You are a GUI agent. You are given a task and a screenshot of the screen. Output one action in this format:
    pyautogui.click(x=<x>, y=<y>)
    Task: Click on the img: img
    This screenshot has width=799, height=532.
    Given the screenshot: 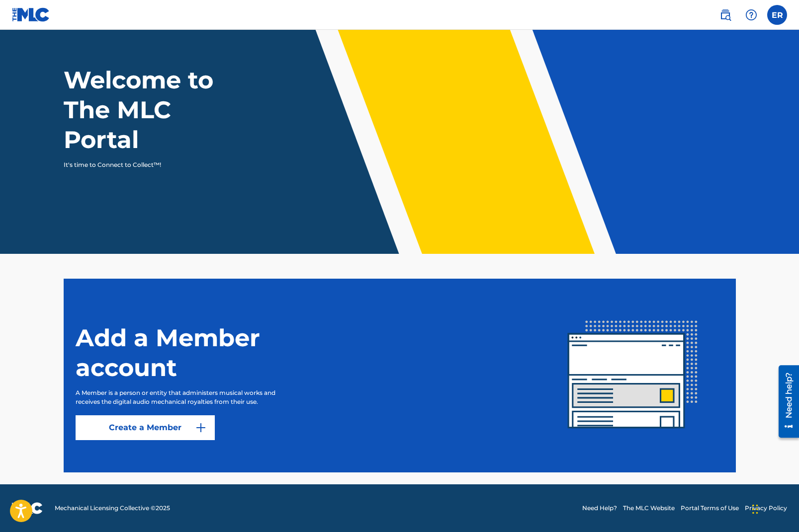 What is the action you would take?
    pyautogui.click(x=633, y=375)
    